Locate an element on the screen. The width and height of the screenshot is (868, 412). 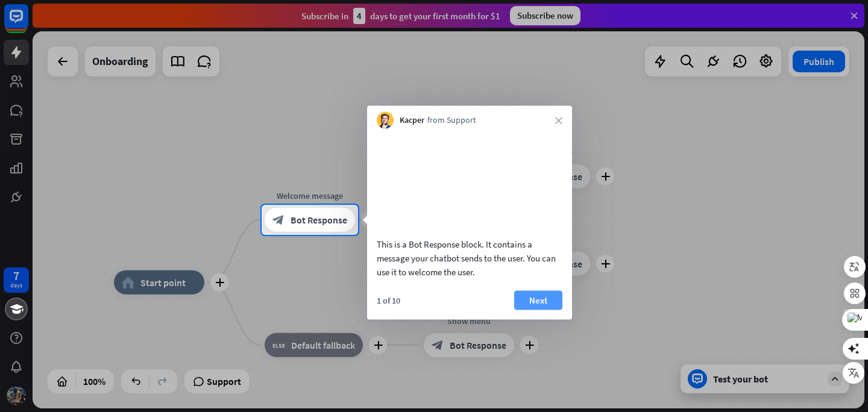
div: This is a Bot Response block. It contains a message your chatbot sends to the user. You can use i... is located at coordinates (470, 257).